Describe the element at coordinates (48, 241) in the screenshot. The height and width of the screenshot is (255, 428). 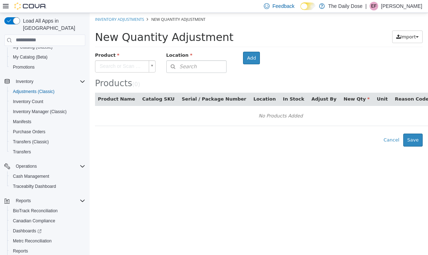
I see `button: Metrc Reconciliation` at that location.